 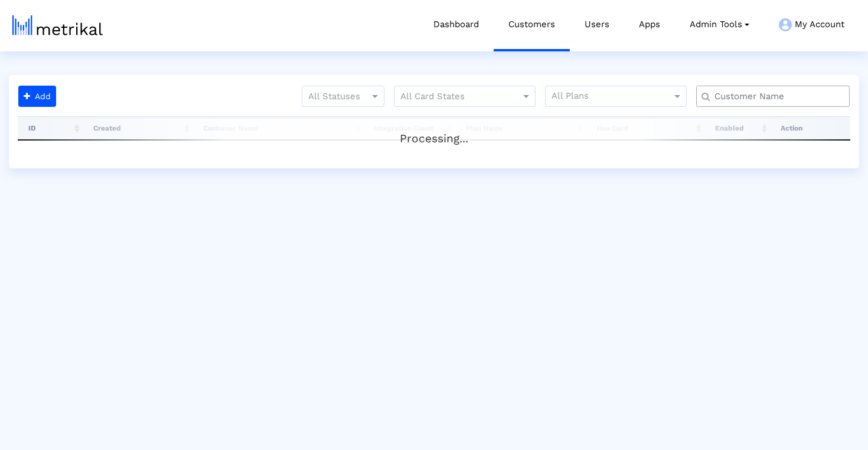 I want to click on th: Has Card, so click(x=646, y=128).